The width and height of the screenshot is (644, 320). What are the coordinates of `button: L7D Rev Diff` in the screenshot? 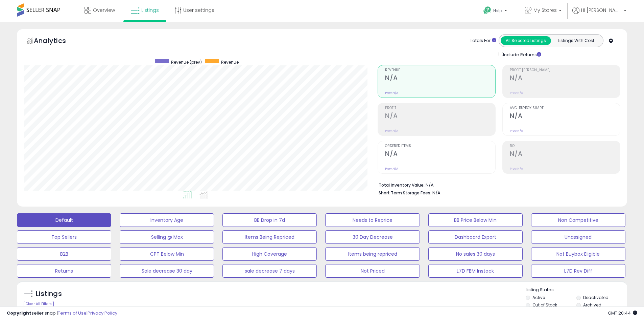 It's located at (578, 271).